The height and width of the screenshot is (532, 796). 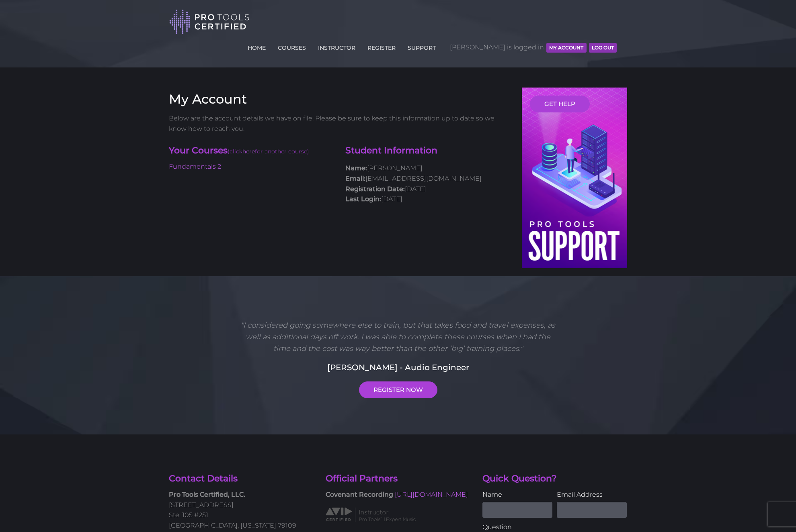 I want to click on h3: My Account, so click(x=339, y=99).